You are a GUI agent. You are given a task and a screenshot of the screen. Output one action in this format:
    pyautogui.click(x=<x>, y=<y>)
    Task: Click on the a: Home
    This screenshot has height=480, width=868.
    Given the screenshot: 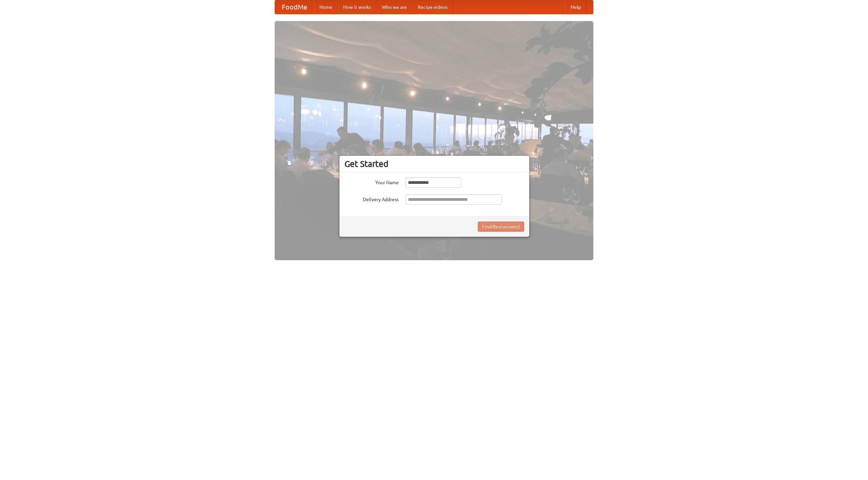 What is the action you would take?
    pyautogui.click(x=326, y=7)
    